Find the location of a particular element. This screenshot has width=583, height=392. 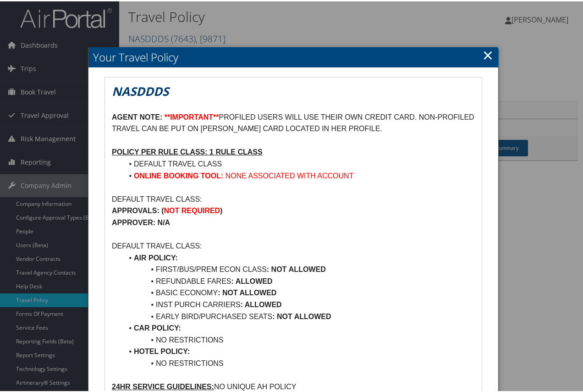

li: DEFAULT TRAVEL CLASS is located at coordinates (299, 163).